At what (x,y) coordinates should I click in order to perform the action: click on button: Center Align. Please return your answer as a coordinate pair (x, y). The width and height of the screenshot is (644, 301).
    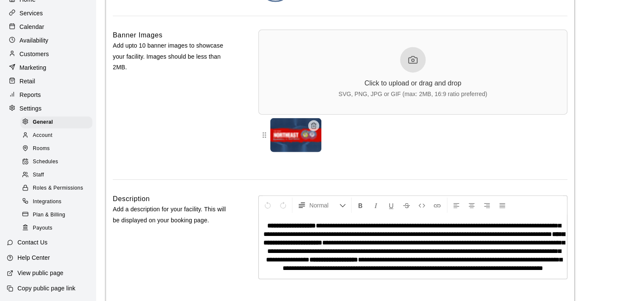
    Looking at the image, I should click on (471, 206).